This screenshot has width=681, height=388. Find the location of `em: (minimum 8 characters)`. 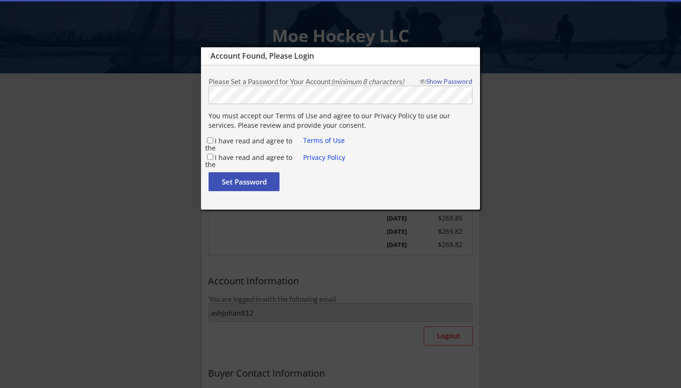

em: (minimum 8 characters) is located at coordinates (367, 81).